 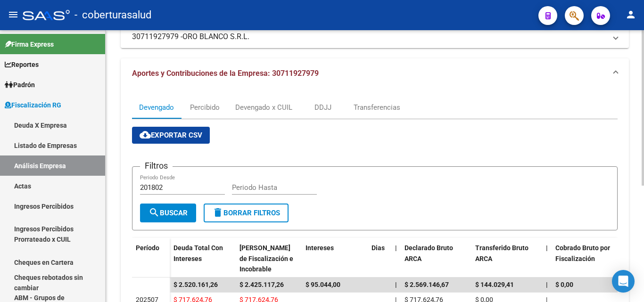 What do you see at coordinates (20, 85) in the screenshot?
I see `span: Padrón` at bounding box center [20, 85].